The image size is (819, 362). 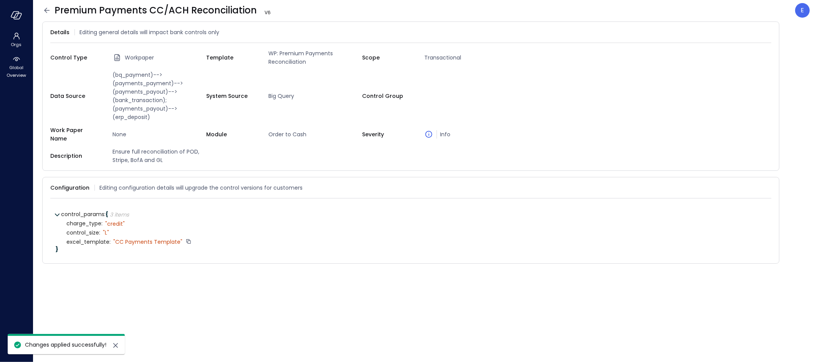 What do you see at coordinates (231, 58) in the screenshot?
I see `span: Template` at bounding box center [231, 58].